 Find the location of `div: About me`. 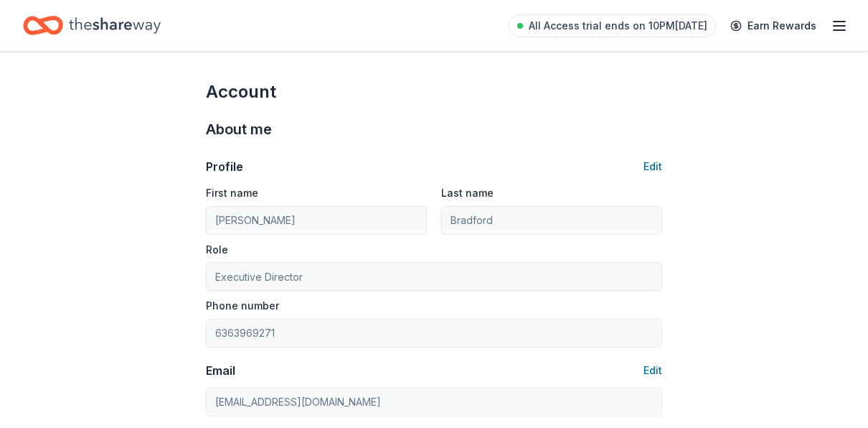

div: About me is located at coordinates (434, 129).